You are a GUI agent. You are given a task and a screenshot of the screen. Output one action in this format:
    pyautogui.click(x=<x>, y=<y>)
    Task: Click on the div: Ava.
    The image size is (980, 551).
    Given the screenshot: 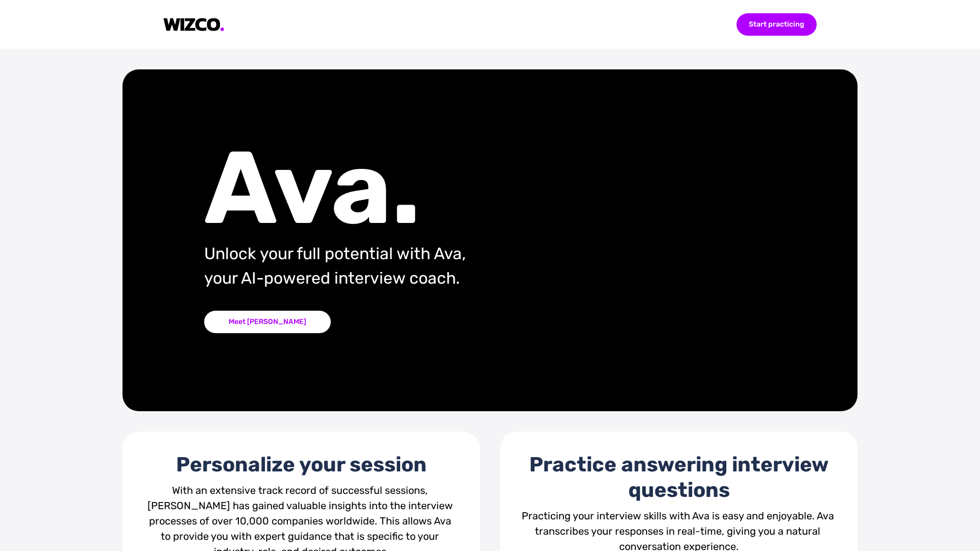 What is the action you would take?
    pyautogui.click(x=379, y=188)
    